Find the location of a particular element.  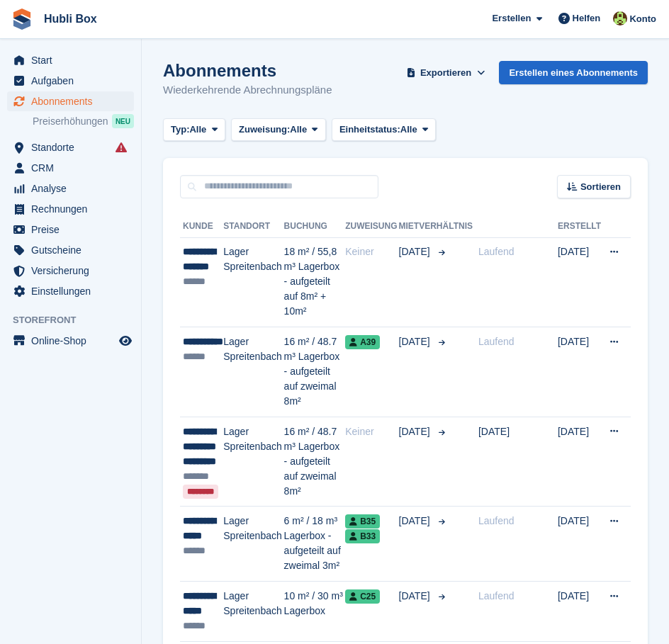

span: Start is located at coordinates (73, 60).